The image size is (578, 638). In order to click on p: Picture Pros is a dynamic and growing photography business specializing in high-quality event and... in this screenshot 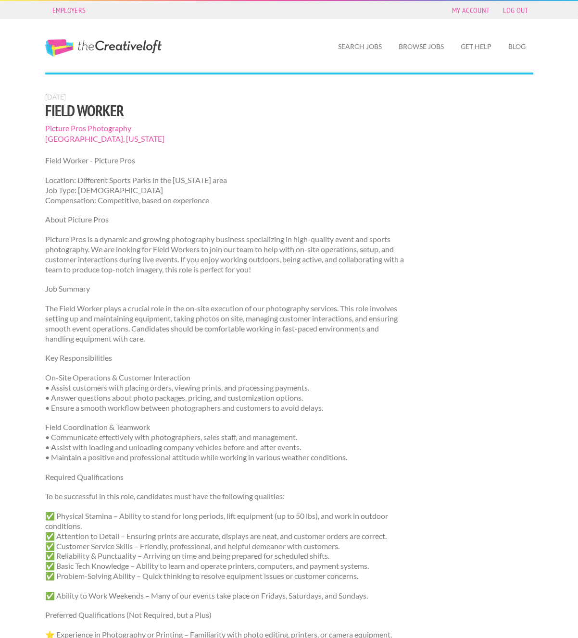, I will do `click(226, 254)`.